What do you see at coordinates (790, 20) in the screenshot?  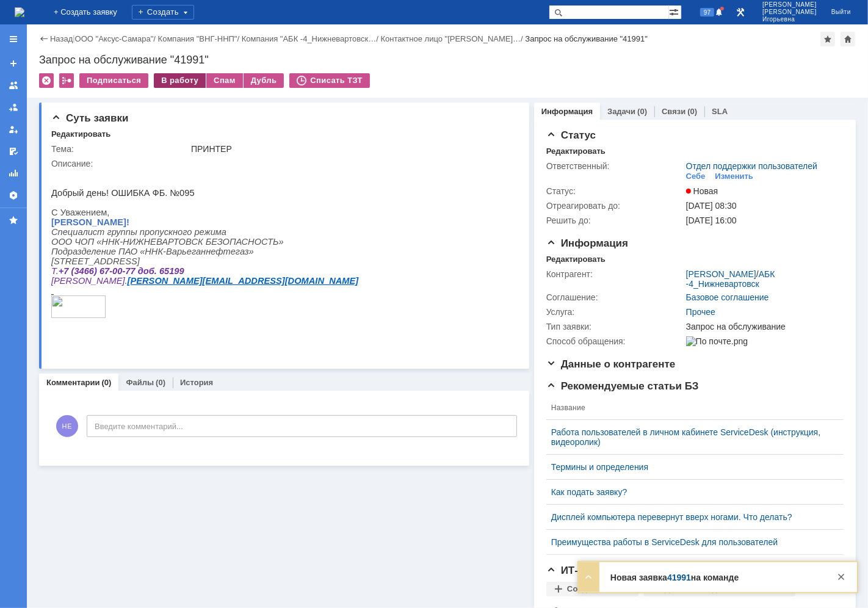 I see `span: Игорьевна` at bounding box center [790, 20].